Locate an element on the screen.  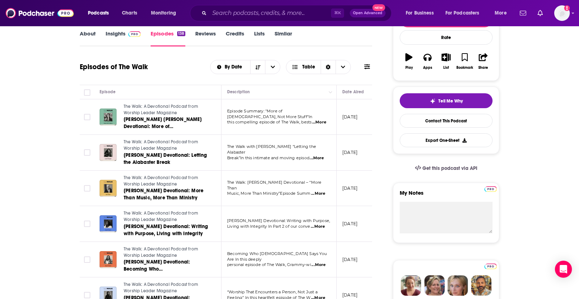
span: Living with Integrity In Part 2 of our conve is located at coordinates (268, 226).